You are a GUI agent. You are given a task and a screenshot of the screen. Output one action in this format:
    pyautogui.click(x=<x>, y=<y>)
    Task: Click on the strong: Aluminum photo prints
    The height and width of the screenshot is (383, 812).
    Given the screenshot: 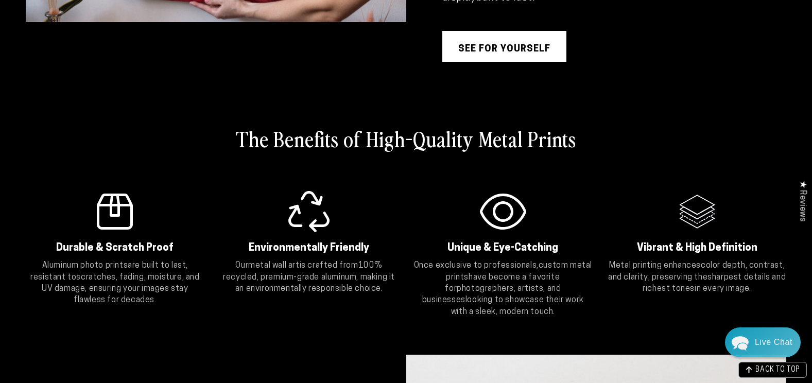 What is the action you would take?
    pyautogui.click(x=85, y=266)
    